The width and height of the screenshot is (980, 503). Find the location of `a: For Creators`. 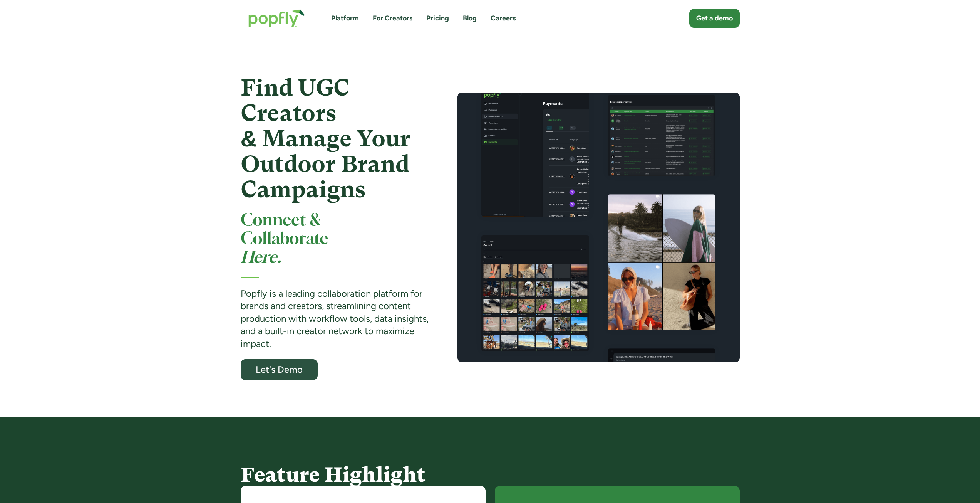

a: For Creators is located at coordinates (393, 18).